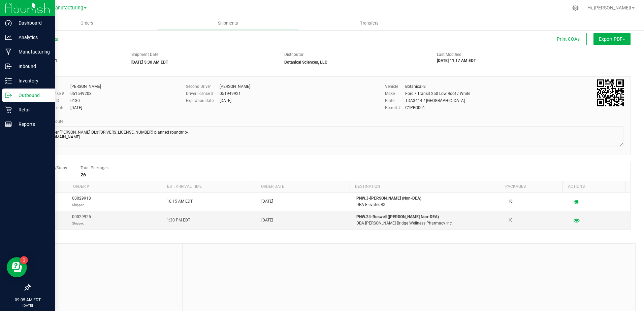  I want to click on div: 0130, so click(75, 101).